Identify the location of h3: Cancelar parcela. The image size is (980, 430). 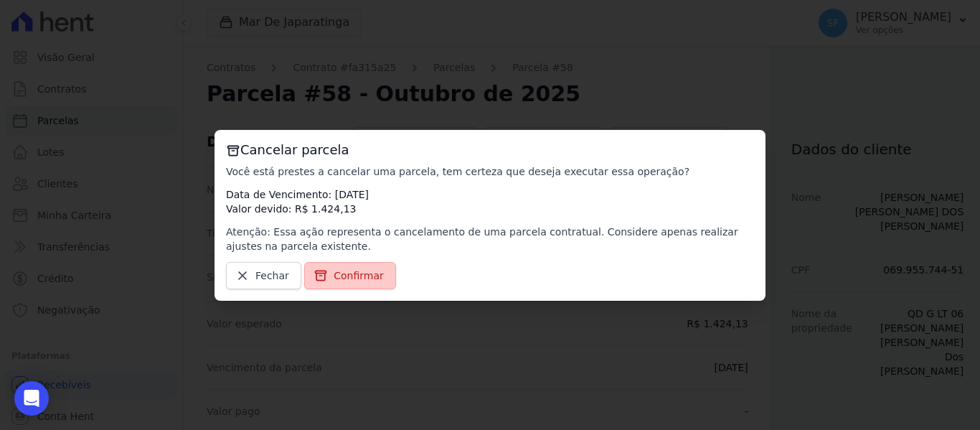
(490, 150).